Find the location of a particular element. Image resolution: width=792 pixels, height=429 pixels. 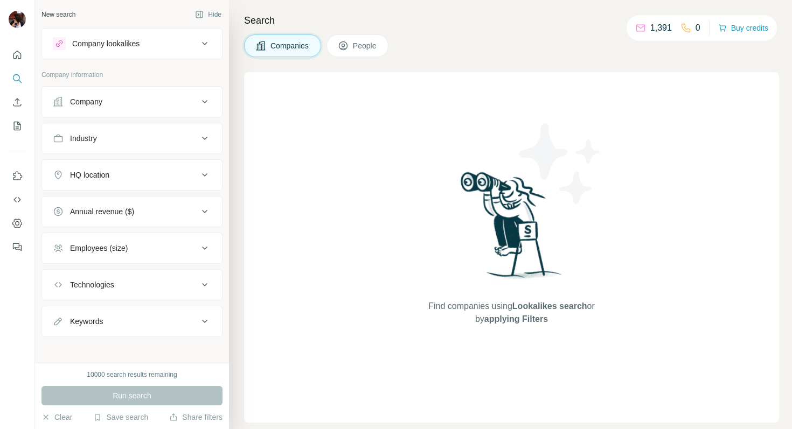

div: New search is located at coordinates (58, 15).